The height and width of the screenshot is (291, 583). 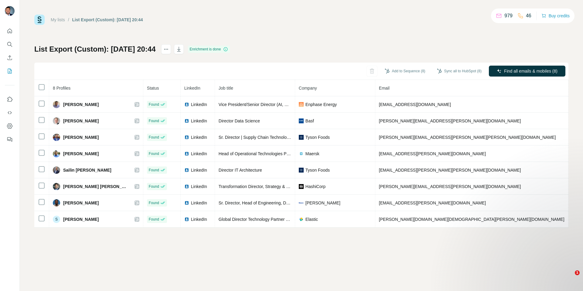 What do you see at coordinates (322, 105) in the screenshot?
I see `span: Enphase Energy` at bounding box center [322, 105].